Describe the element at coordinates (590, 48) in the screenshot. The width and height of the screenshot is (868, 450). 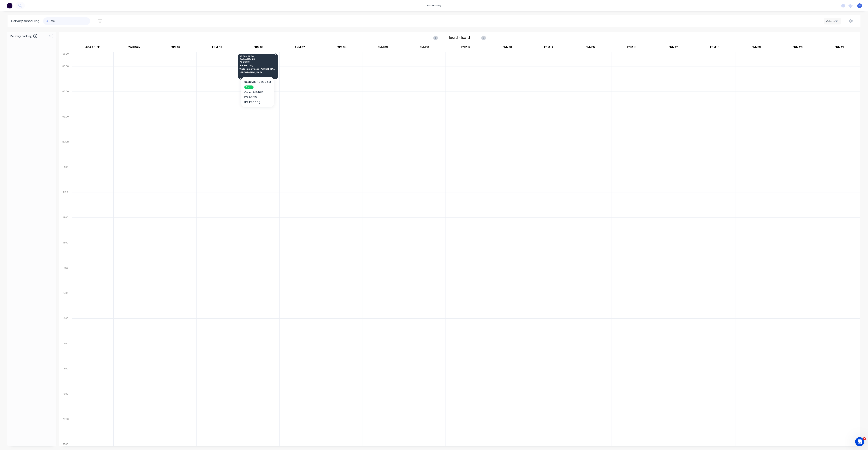
I see `div: FNM 15` at that location.